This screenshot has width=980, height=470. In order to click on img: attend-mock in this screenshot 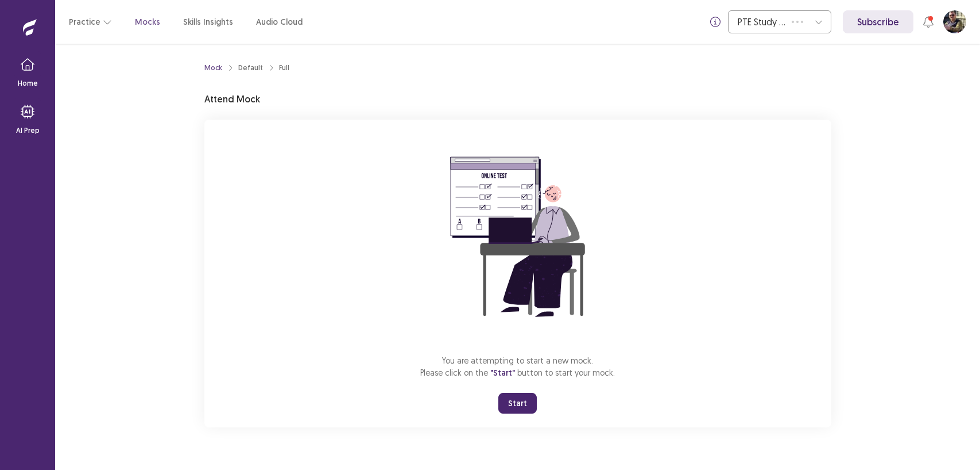, I will do `click(518, 237)`.